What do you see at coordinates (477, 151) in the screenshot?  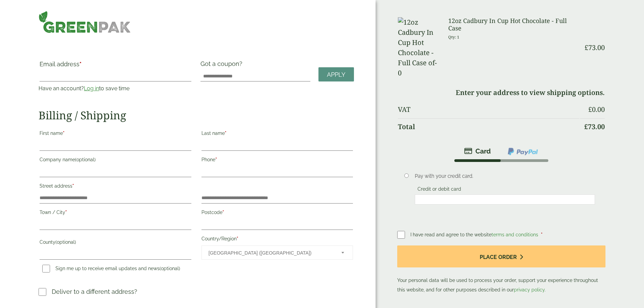 I see `img: stripe.png` at bounding box center [477, 151].